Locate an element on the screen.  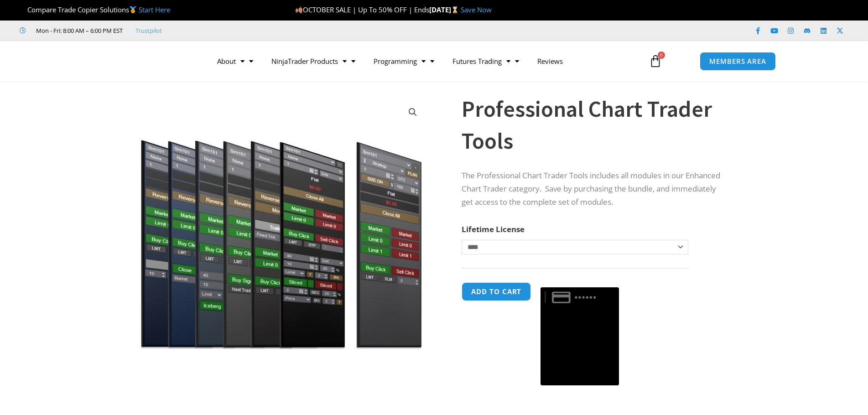
img: ProfessionalToolsBundlePage is located at coordinates (281, 223).